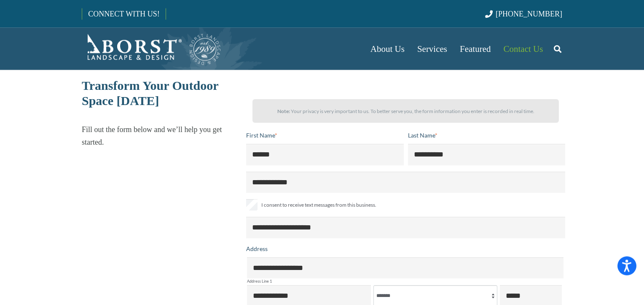 This screenshot has width=644, height=305. What do you see at coordinates (405, 281) in the screenshot?
I see `label: Address Line 1` at bounding box center [405, 281].